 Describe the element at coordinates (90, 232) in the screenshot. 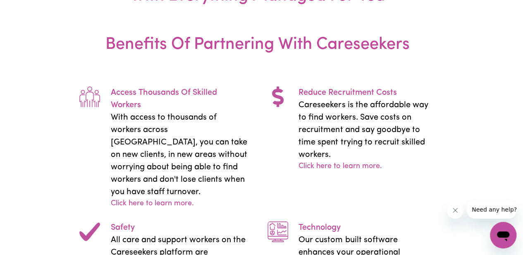

I see `img: Safety` at that location.